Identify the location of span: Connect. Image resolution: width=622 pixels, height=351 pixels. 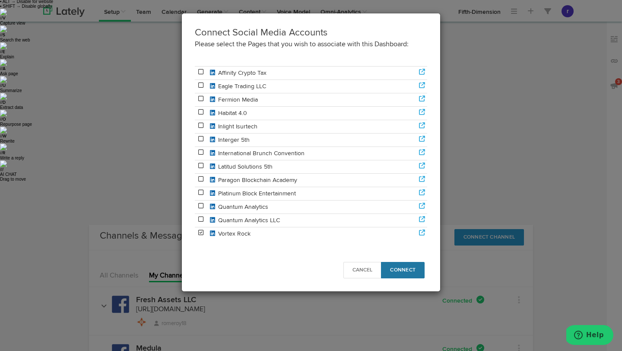
(403, 270).